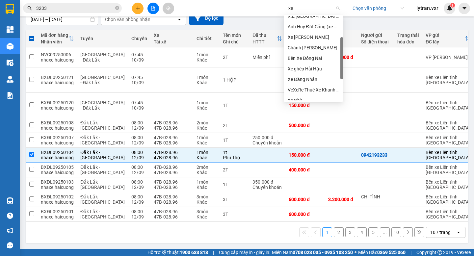 The height and width of the screenshot is (256, 474). I want to click on button: caret-down, so click(464, 8).